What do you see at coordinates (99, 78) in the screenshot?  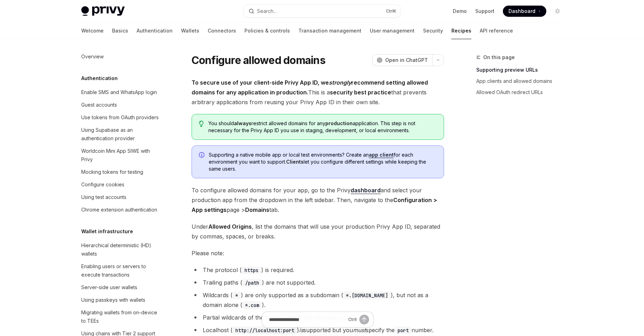 I see `h5: Authentication` at bounding box center [99, 78].